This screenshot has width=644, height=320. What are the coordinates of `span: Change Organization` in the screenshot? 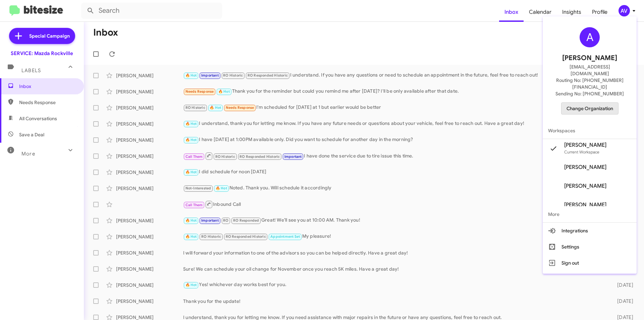 It's located at (590, 109).